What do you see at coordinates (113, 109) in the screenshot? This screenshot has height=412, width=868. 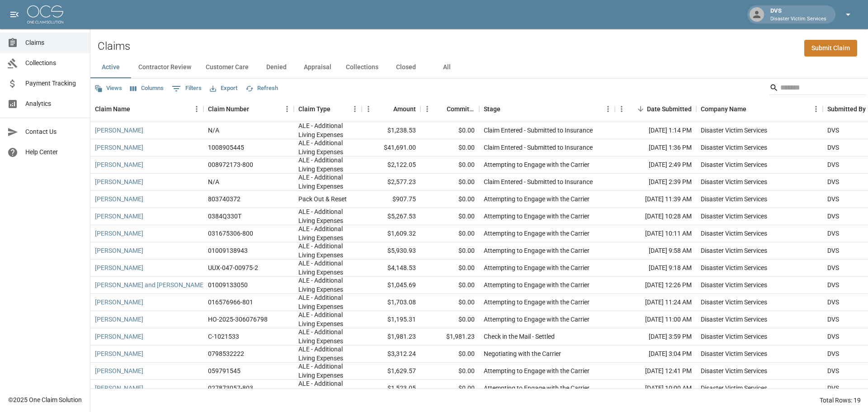 I see `div: Claim Name` at bounding box center [113, 109].